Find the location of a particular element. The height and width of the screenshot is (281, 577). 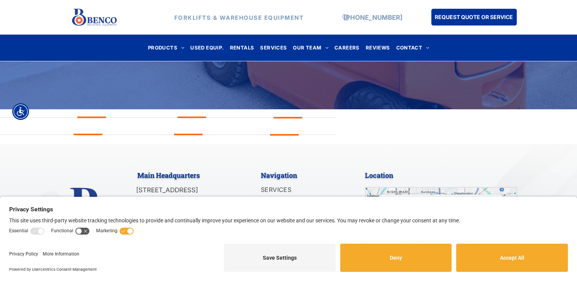

a: REVIEWS is located at coordinates (378, 48).